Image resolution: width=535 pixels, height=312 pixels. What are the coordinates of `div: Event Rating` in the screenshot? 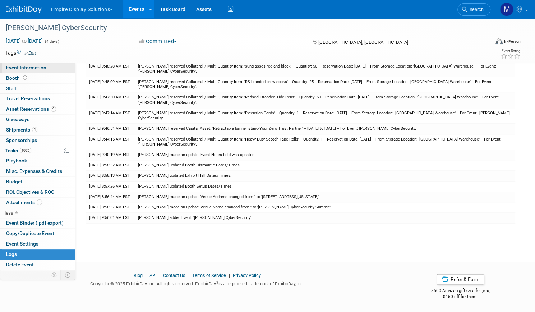 It's located at (510, 51).